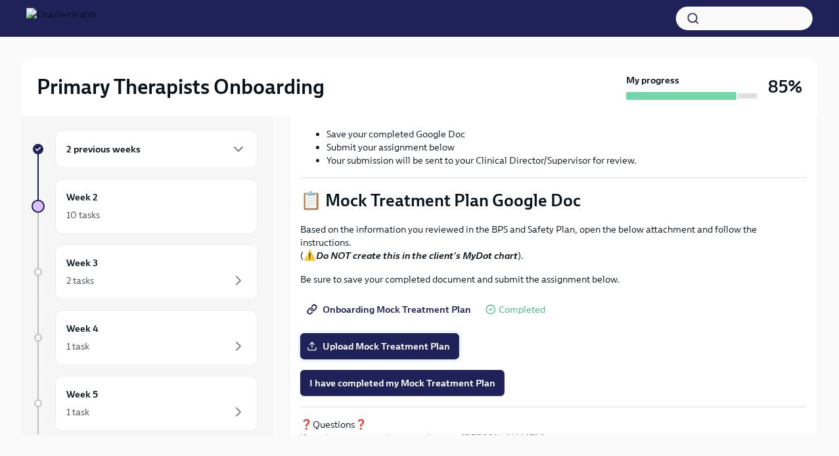  What do you see at coordinates (553, 200) in the screenshot?
I see `p: 📋 Mock Treatment Plan Google Doc` at bounding box center [553, 200].